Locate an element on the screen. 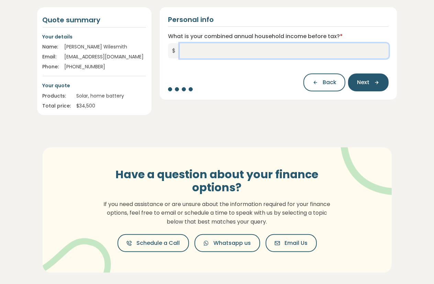  button: Back is located at coordinates (325, 83).